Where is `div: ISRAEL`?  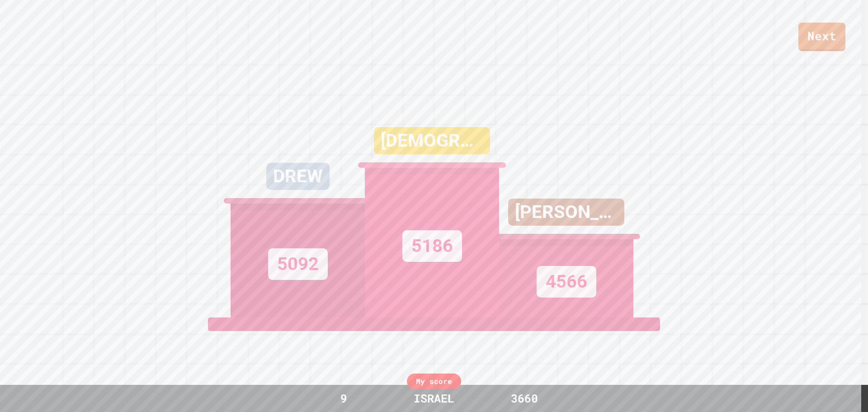 div: ISRAEL is located at coordinates (434, 398).